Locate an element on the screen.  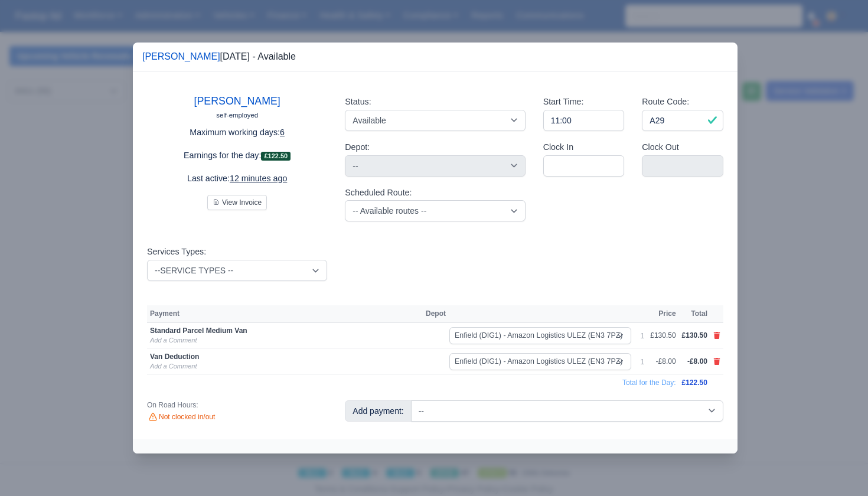
label: Services Types: is located at coordinates (176, 251).